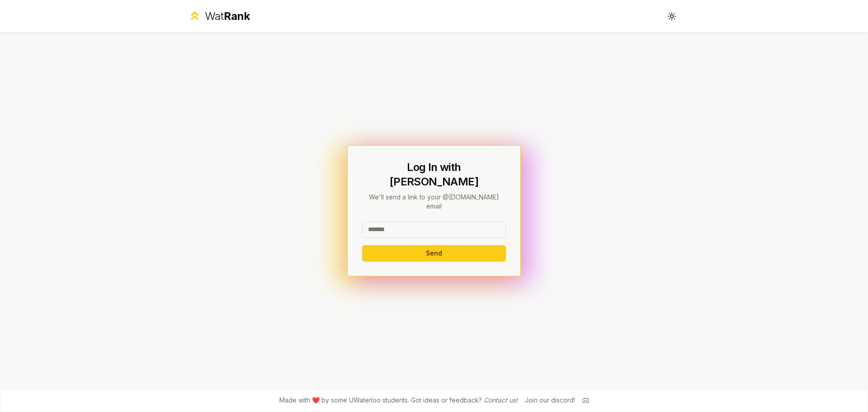 The image size is (868, 412). I want to click on div: Wat, so click(227, 17).